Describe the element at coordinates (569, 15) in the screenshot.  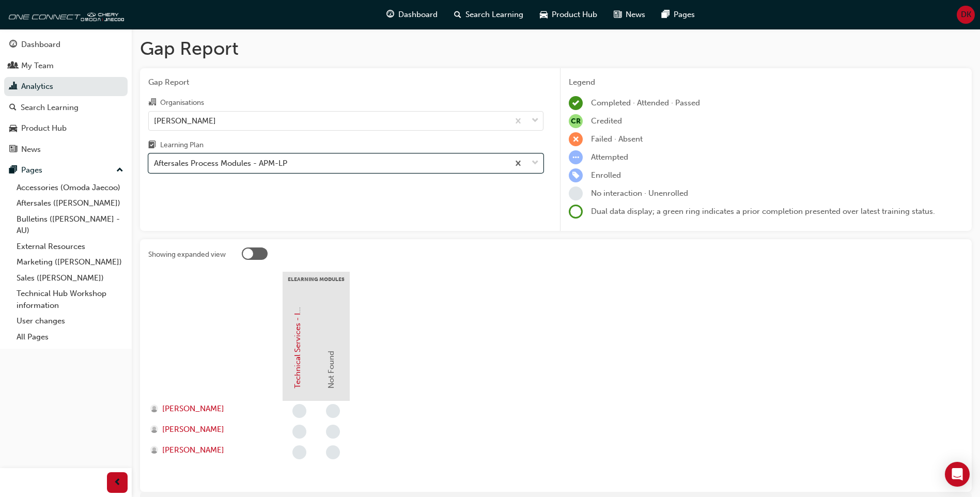
I see `a: car-iconProduct Hub` at that location.